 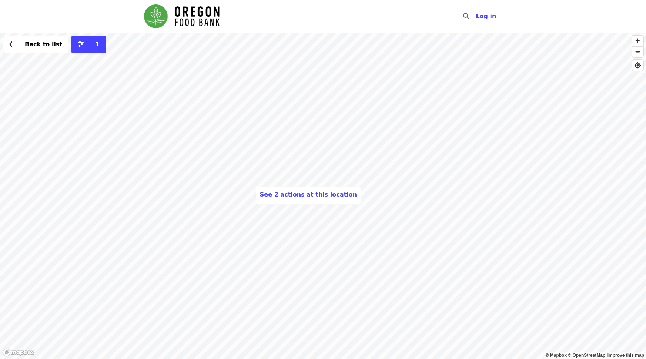 What do you see at coordinates (477, 16) in the screenshot?
I see `input: Search` at bounding box center [477, 16].